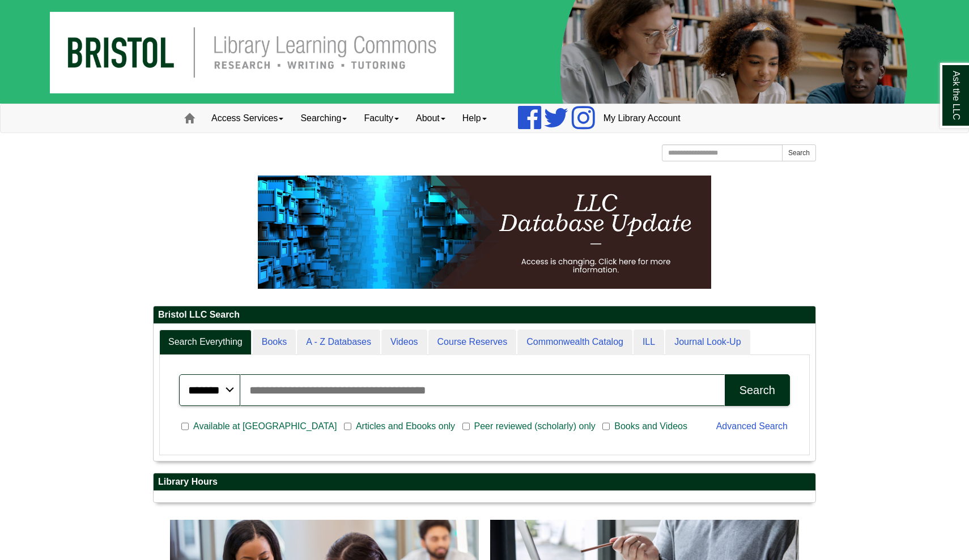 This screenshot has width=969, height=560. Describe the element at coordinates (381, 118) in the screenshot. I see `a: Faculty` at that location.